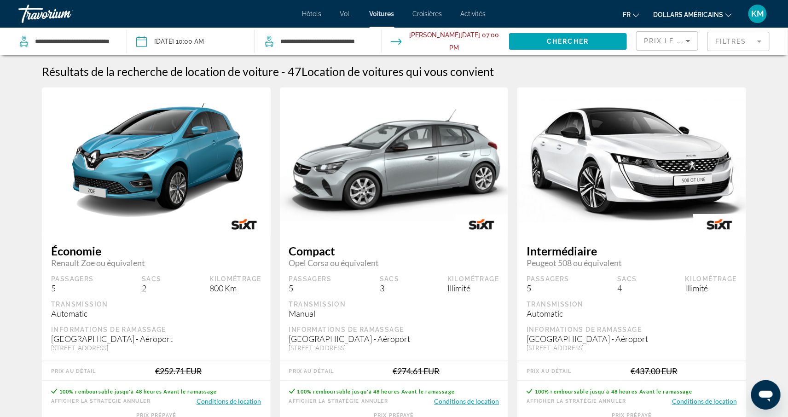 This screenshot has width=788, height=417. I want to click on div: €437.00 EUR, so click(654, 371).